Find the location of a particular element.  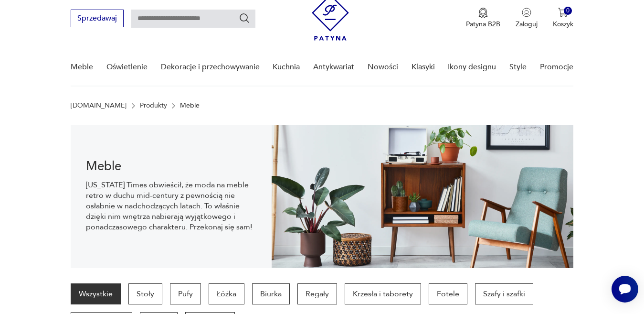

p: Fotele is located at coordinates (448, 294).